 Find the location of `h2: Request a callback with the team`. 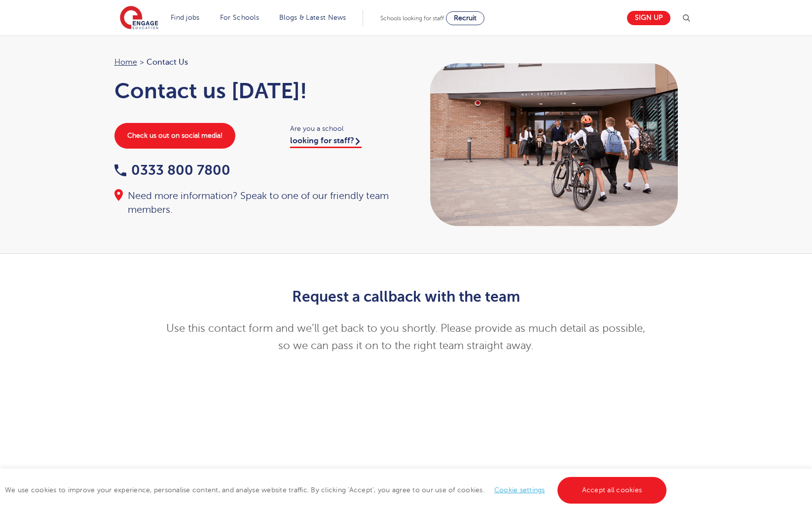

h2: Request a callback with the team is located at coordinates (406, 296).